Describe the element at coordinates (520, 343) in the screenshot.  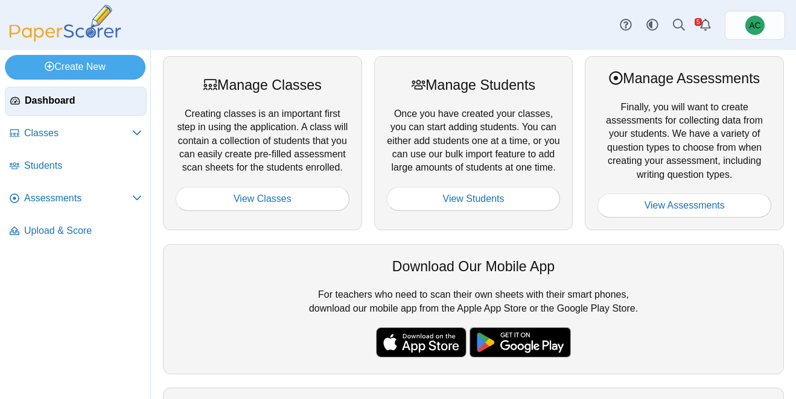
I see `img: google-play-badge.png` at that location.